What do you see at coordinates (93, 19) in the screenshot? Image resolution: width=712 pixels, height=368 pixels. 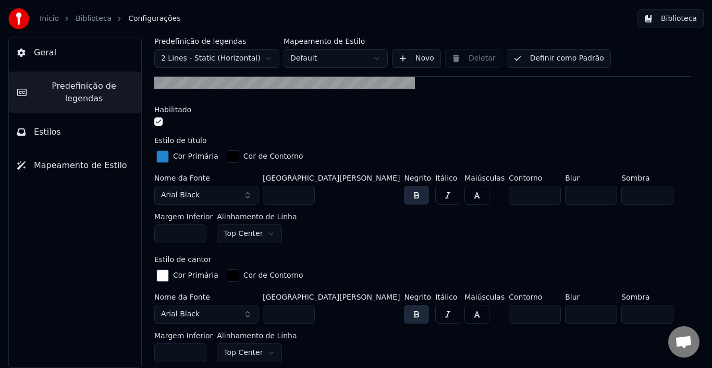 I see `a: Biblioteca` at bounding box center [93, 19].